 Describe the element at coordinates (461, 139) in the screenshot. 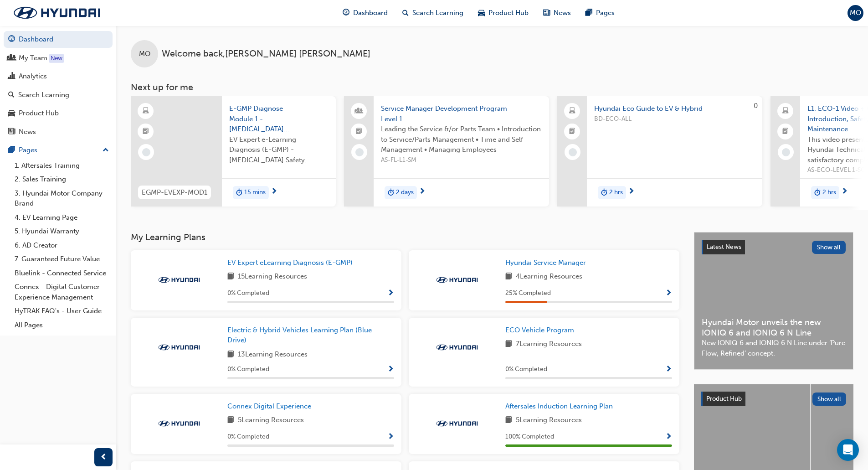

I see `span: Leading the Service &/or Parts Team • Introduction to Service/Parts Management • Time and Self Ma...` at that location.